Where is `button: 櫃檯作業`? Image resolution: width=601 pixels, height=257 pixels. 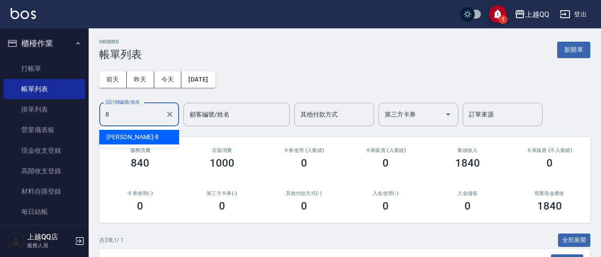 button: 櫃檯作業 is located at coordinates (44, 43).